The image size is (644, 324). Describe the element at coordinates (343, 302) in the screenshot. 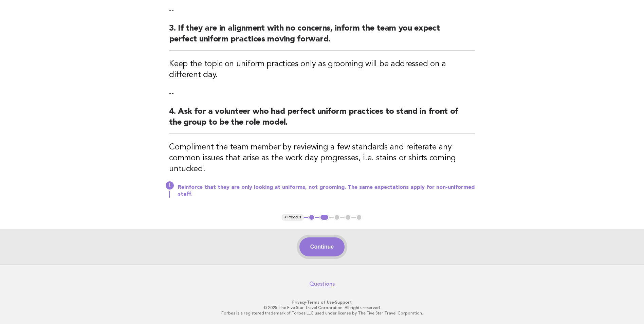

I see `a: Support` at that location.